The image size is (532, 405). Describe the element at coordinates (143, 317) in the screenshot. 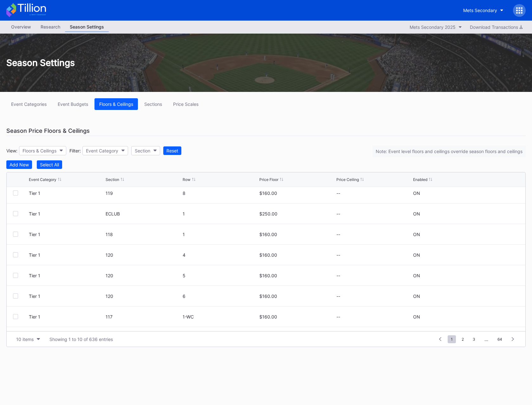

I see `div: 117` at that location.